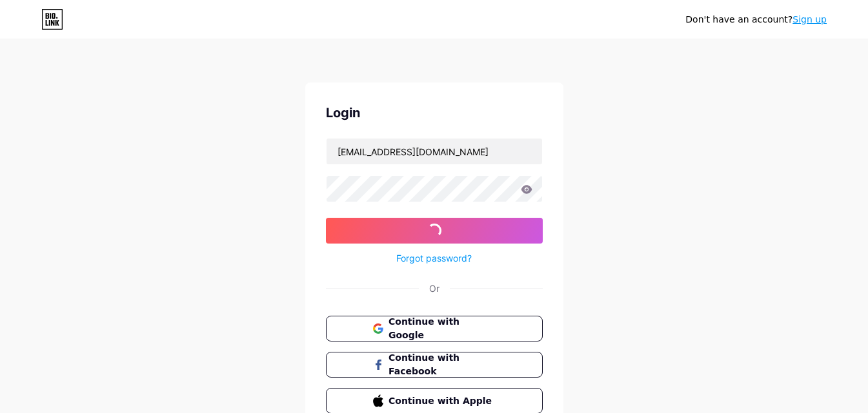  What do you see at coordinates (434, 113) in the screenshot?
I see `div: Login` at bounding box center [434, 113].